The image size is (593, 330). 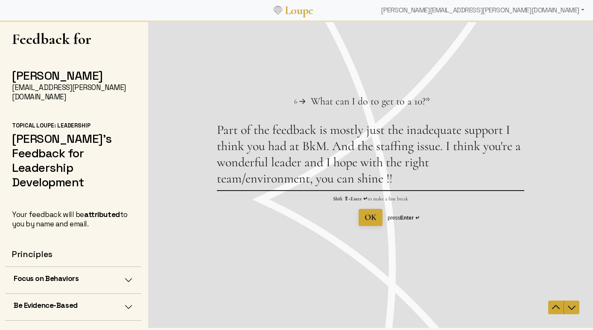 I want to click on strong: attributed, so click(x=102, y=215).